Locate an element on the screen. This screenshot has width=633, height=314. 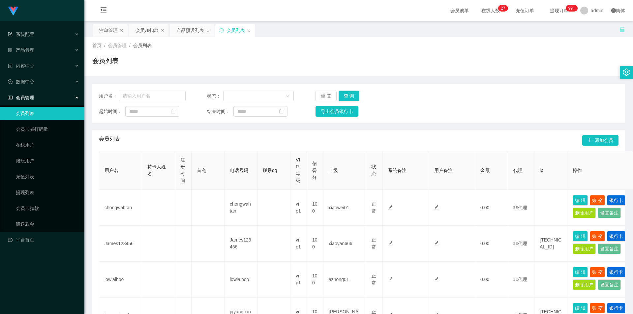
button: 导出会员银行卡 is located at coordinates (337, 111).